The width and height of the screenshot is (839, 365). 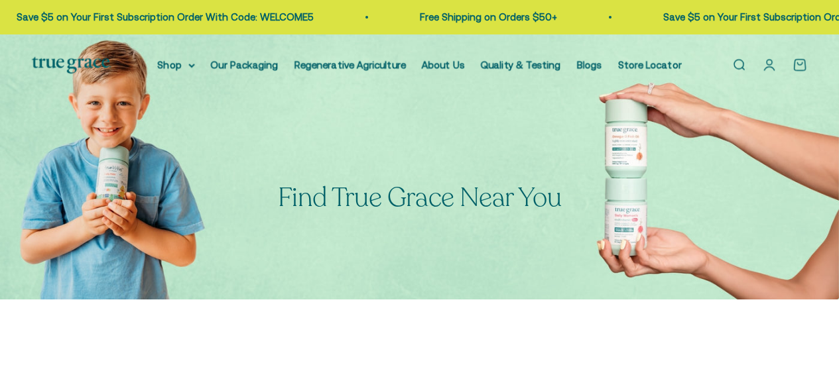 I want to click on a: Our Packaging, so click(x=245, y=64).